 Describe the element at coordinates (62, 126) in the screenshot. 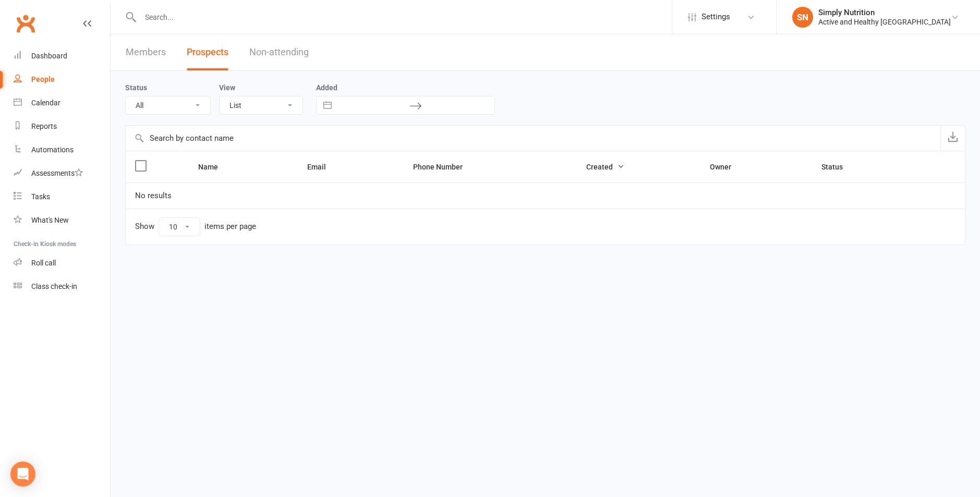

I see `a: Reports` at that location.